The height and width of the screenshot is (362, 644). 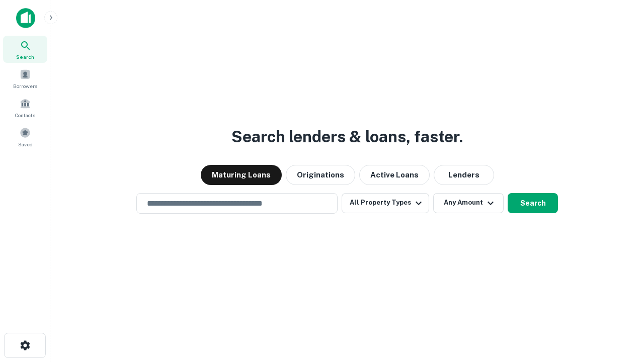 I want to click on div: Borrowers, so click(x=26, y=78).